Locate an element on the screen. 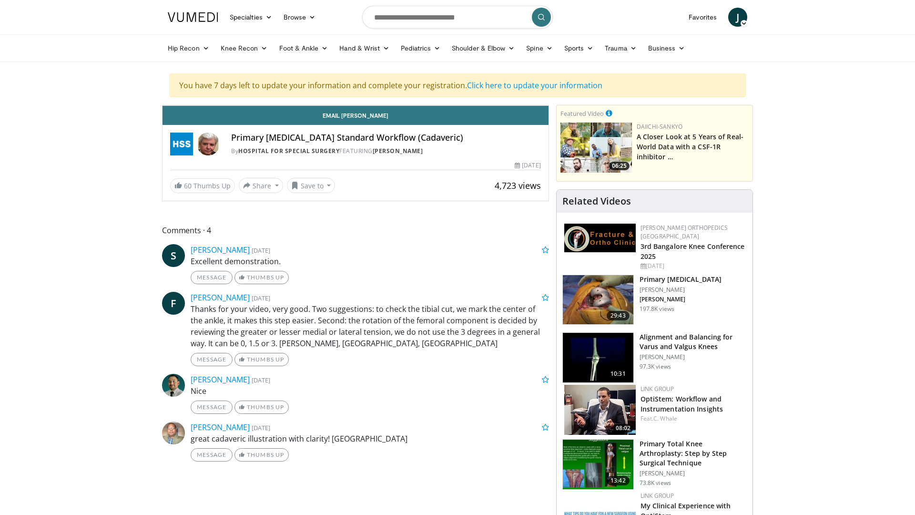 Image resolution: width=915 pixels, height=515 pixels. a: Pediatrics is located at coordinates (420, 48).